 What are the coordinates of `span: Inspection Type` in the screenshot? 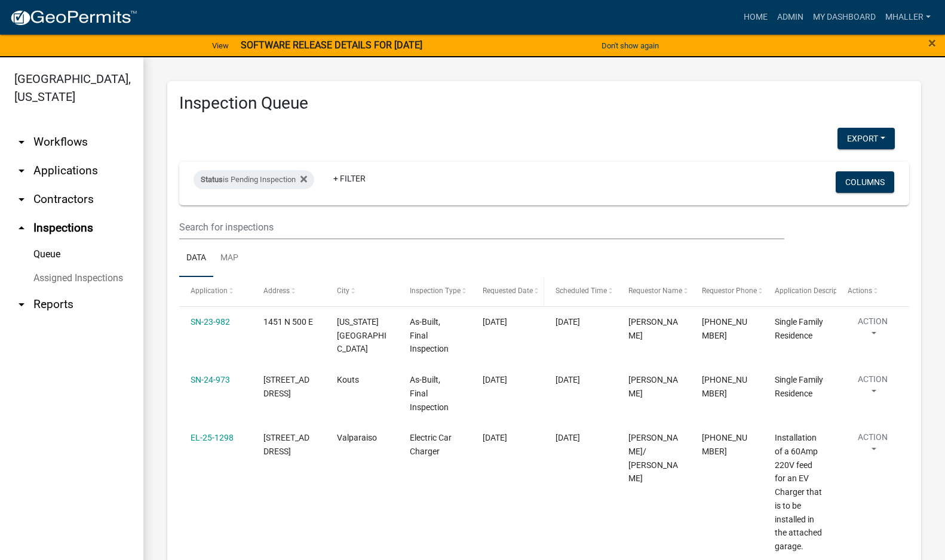 It's located at (435, 291).